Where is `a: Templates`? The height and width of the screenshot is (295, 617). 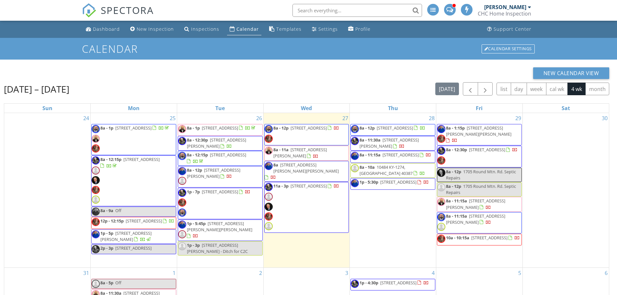 a: Templates is located at coordinates (285, 29).